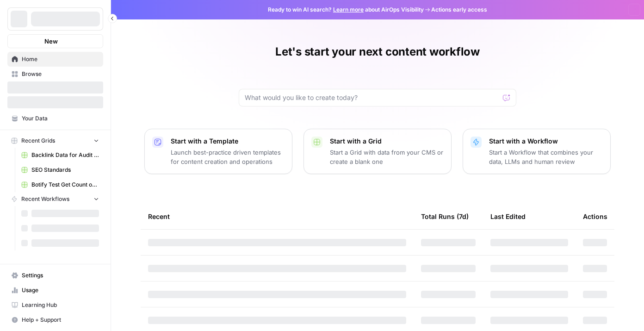 The width and height of the screenshot is (644, 331). Describe the element at coordinates (65, 185) in the screenshot. I see `span: Botify Test Get Count of Inlinks` at that location.